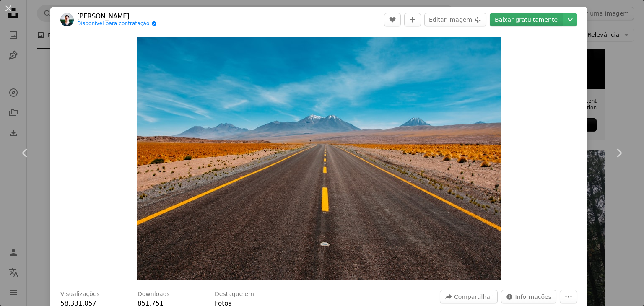 This screenshot has height=306, width=644. What do you see at coordinates (412, 20) in the screenshot?
I see `button: Adicionar à coleção` at bounding box center [412, 20].